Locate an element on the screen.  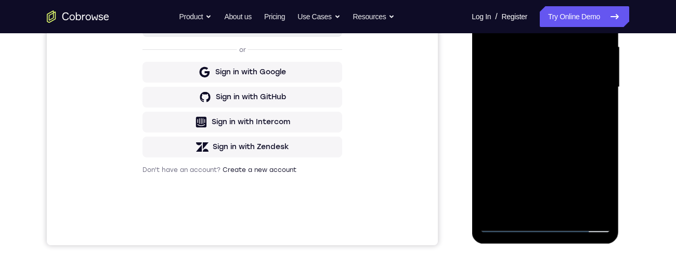
p: or is located at coordinates (196, 153).